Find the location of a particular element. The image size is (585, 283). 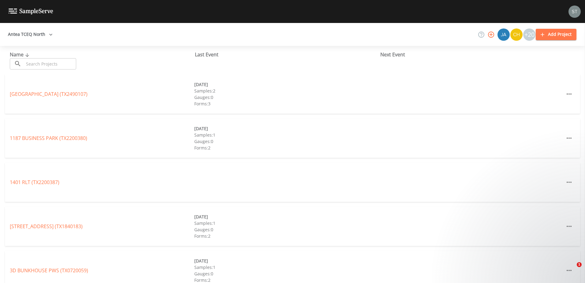

input: Search Projects is located at coordinates (50, 64).